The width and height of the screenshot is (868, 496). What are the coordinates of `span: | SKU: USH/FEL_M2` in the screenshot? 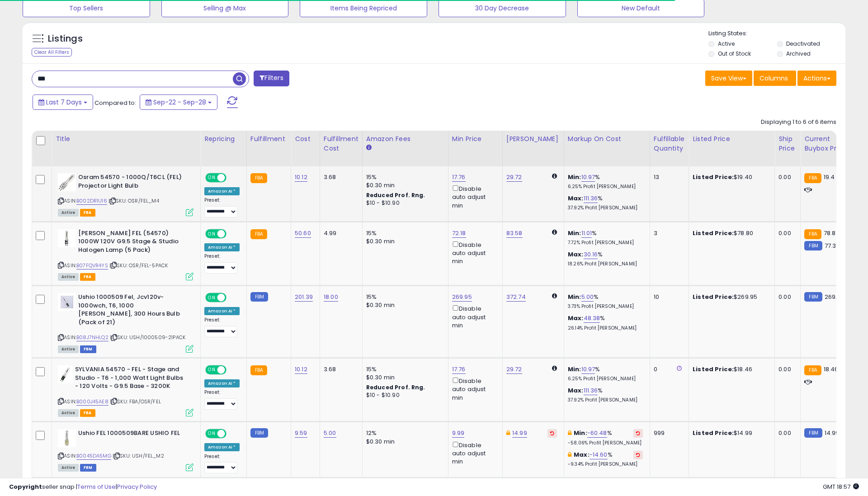 It's located at (138, 455).